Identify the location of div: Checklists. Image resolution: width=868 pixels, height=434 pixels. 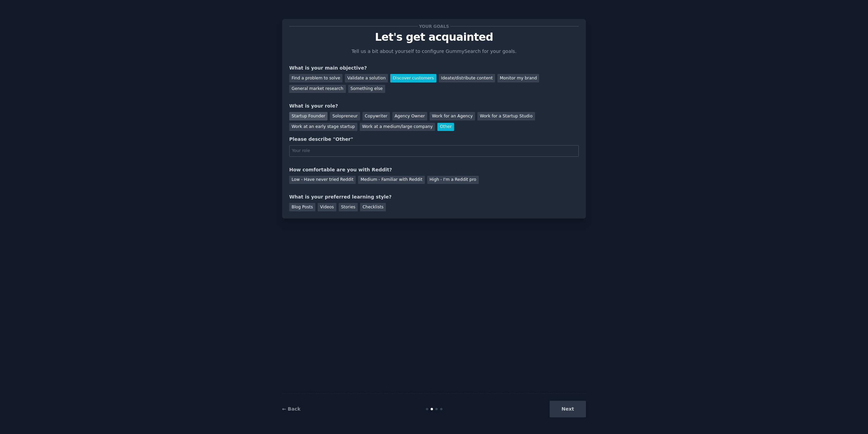
(373, 207).